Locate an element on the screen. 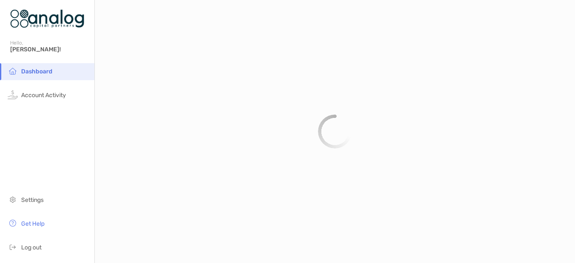 The image size is (575, 263). img: get-help icon is located at coordinates (13, 223).